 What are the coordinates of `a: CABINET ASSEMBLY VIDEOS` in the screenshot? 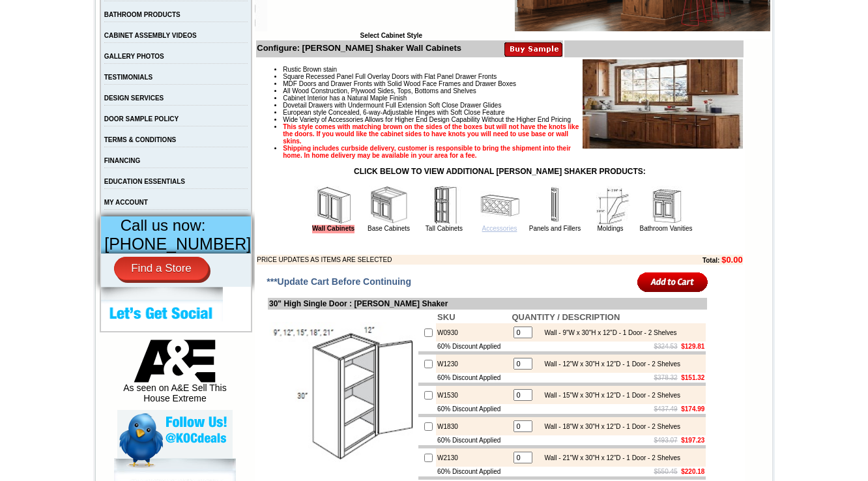 It's located at (151, 35).